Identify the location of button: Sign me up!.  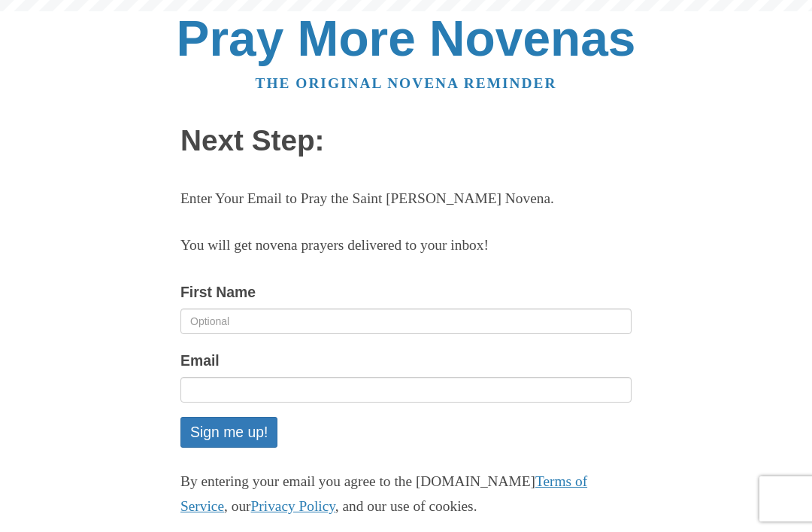
(228, 431).